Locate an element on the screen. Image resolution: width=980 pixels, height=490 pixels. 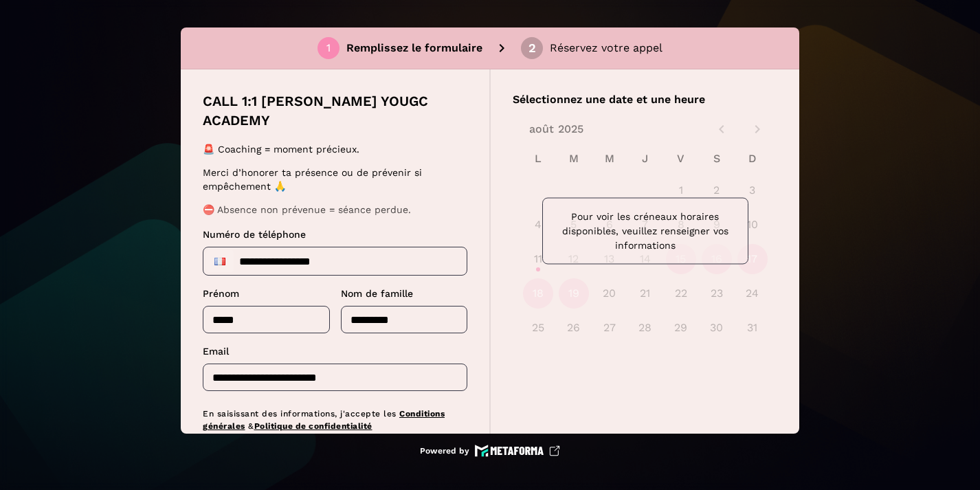
p: Réservez votre appel is located at coordinates (606, 49).